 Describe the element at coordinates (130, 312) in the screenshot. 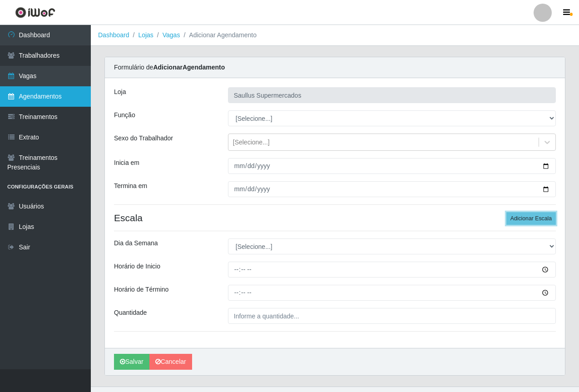

I see `label: Quantidade` at that location.